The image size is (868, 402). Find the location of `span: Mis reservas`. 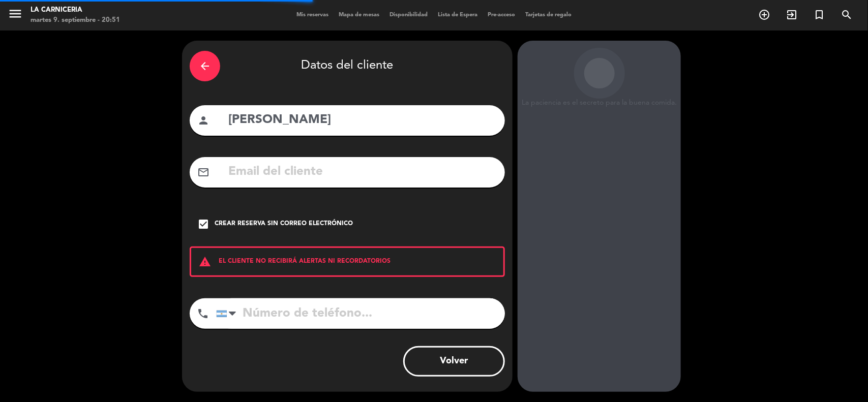

span: Mis reservas is located at coordinates (312, 15).